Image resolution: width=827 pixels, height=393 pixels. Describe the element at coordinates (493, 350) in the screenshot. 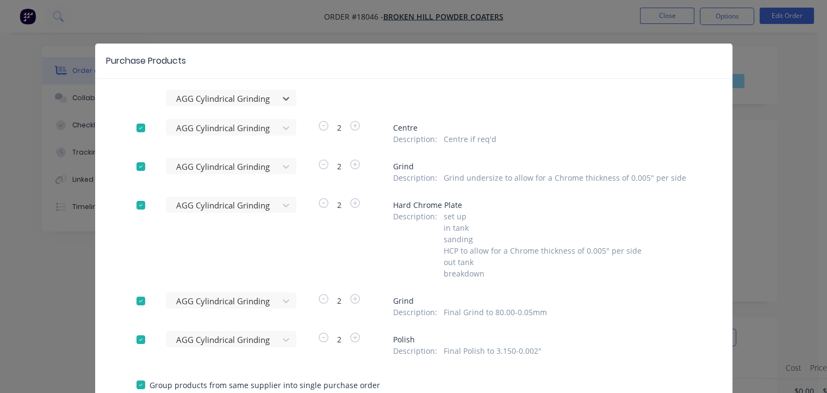

I see `span: Final Polish to 3.150-0.002"` at that location.